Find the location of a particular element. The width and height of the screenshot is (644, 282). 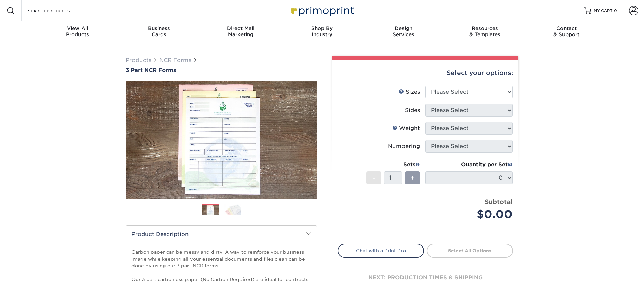

div: Sizes is located at coordinates (409, 92).